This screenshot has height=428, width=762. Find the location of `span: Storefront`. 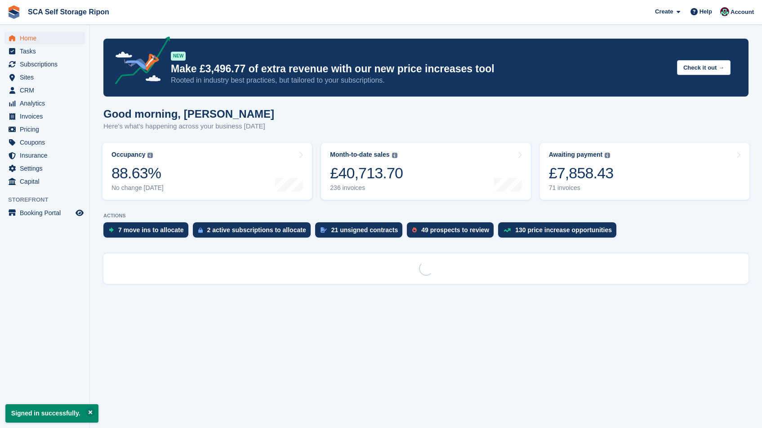

span: Storefront is located at coordinates (49, 200).